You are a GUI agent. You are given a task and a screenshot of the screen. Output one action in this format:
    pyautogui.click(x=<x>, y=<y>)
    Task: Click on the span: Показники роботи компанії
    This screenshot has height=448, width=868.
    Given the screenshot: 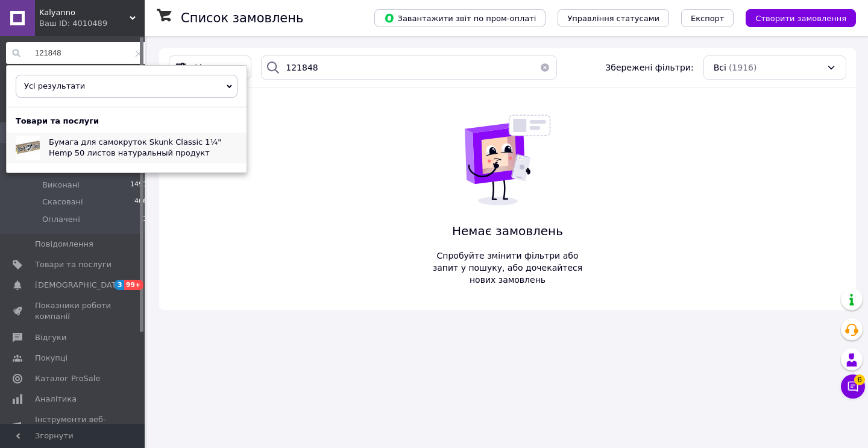 What is the action you would take?
    pyautogui.click(x=73, y=311)
    